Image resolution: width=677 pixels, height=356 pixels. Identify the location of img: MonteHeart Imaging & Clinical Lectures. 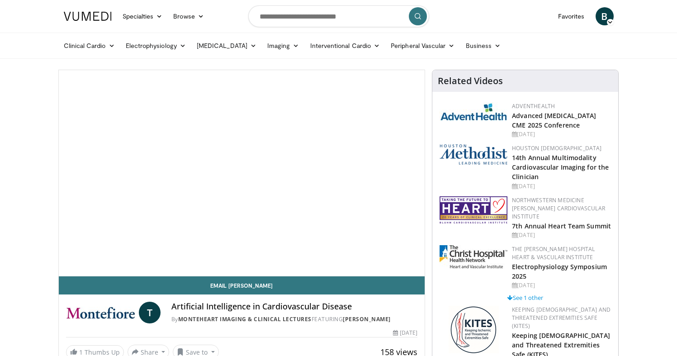
(100, 312).